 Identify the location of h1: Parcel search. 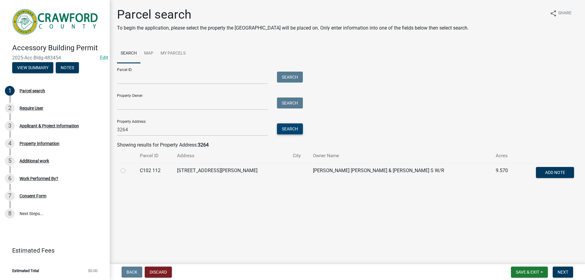
(293, 15).